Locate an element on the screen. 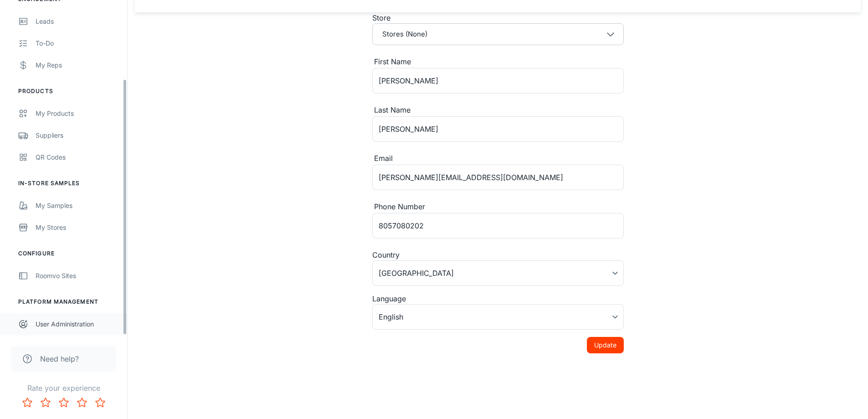 This screenshot has height=419, width=868. button: Rate 1 star is located at coordinates (27, 403).